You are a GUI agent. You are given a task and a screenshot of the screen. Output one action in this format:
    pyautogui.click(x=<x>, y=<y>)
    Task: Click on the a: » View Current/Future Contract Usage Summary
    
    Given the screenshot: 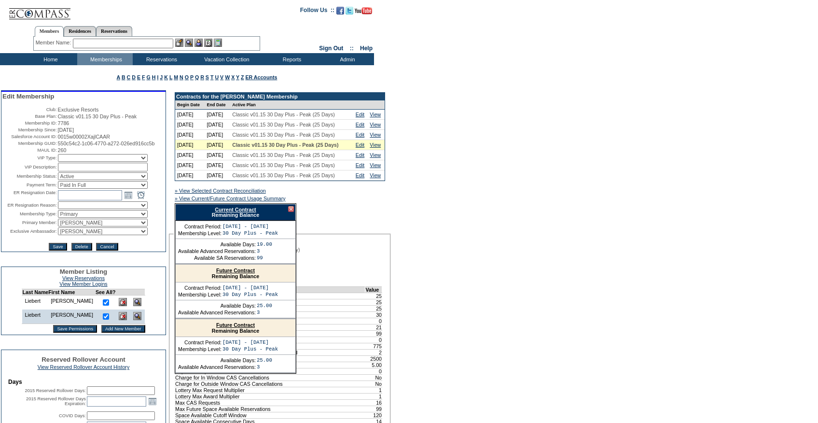 What is the action you would take?
    pyautogui.click(x=230, y=198)
    